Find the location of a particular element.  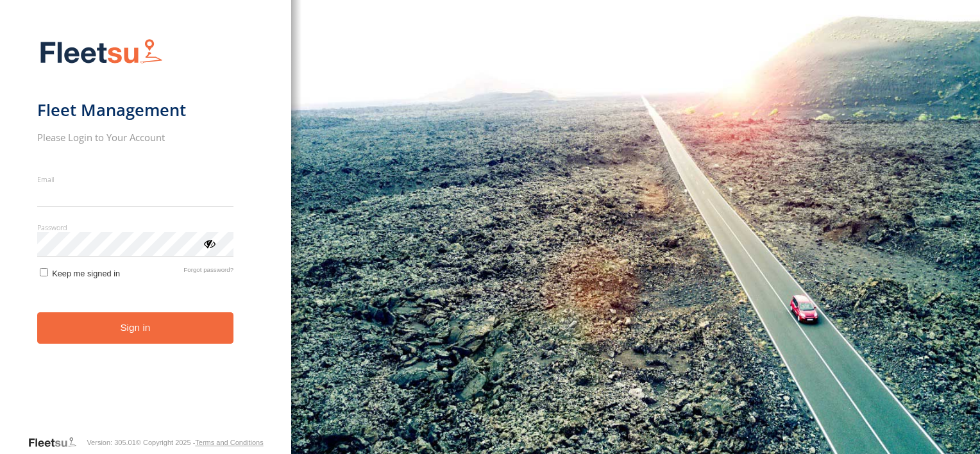

span: Keep me signed in is located at coordinates (86, 273).